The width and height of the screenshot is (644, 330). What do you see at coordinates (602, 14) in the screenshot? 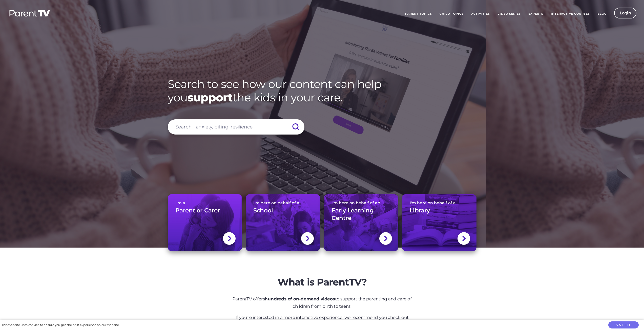
I see `a: Blog` at bounding box center [602, 14].